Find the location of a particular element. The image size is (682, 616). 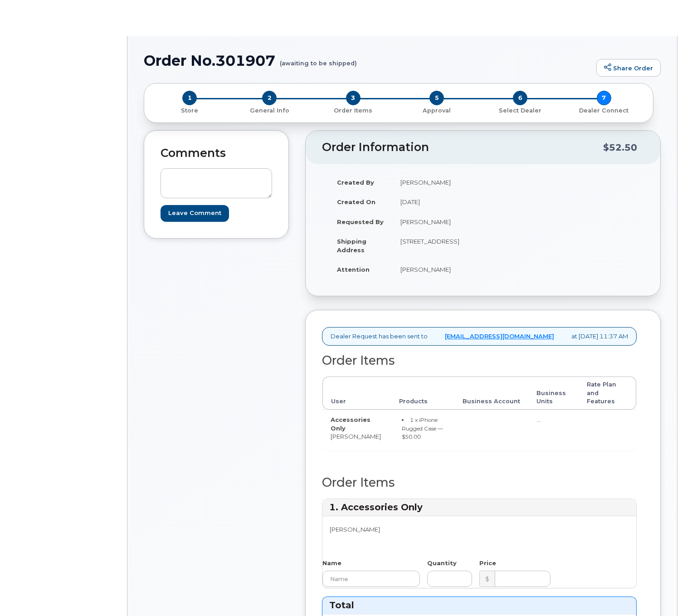

th: Business Account is located at coordinates (491, 393).